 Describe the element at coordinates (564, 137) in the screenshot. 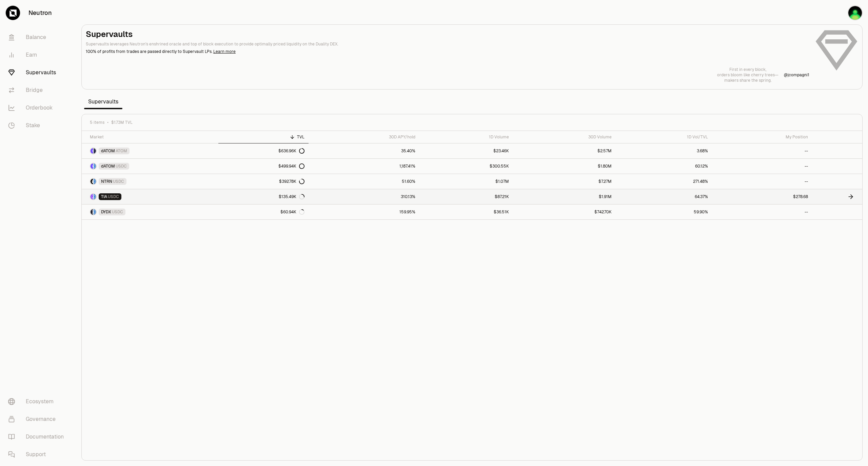

I see `div: 30D Volume` at that location.